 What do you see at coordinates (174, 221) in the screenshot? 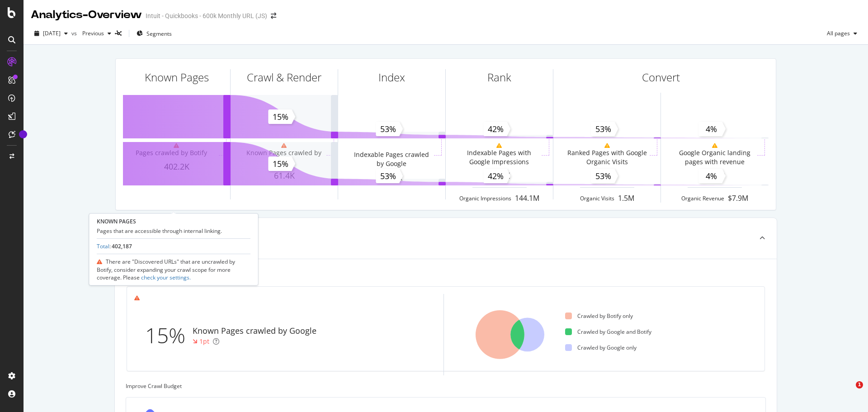
I see `div: KNOWN PAGES` at bounding box center [174, 221].